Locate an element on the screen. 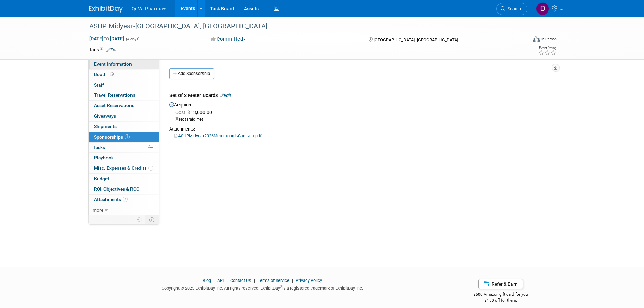 This screenshot has width=644, height=308. td: Toggle Event Tabs is located at coordinates (152, 220).